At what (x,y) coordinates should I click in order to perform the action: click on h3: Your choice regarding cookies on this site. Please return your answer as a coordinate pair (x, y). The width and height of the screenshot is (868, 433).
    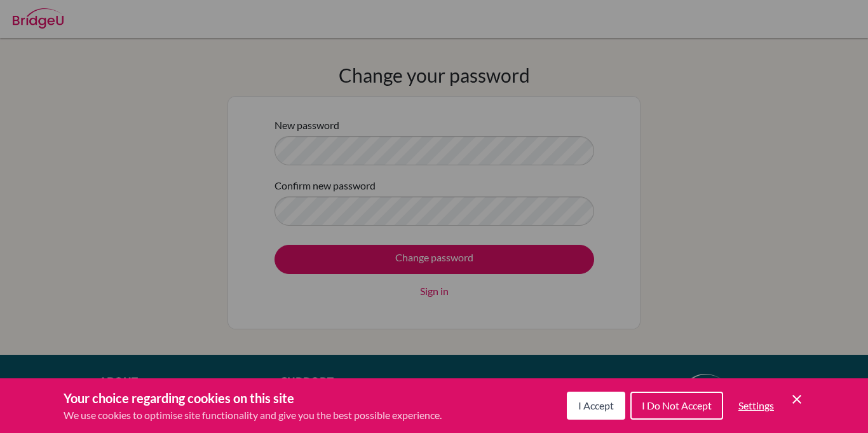
    Looking at the image, I should click on (252, 398).